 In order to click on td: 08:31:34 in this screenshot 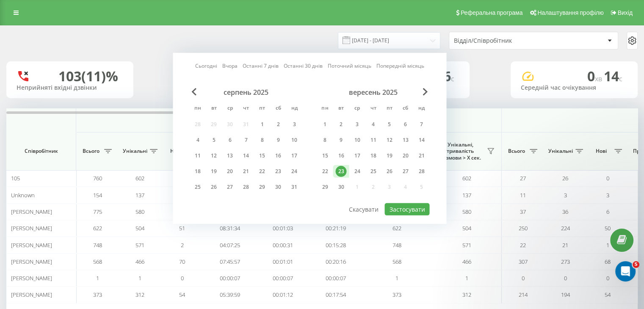, I will do `click(230, 228)`.